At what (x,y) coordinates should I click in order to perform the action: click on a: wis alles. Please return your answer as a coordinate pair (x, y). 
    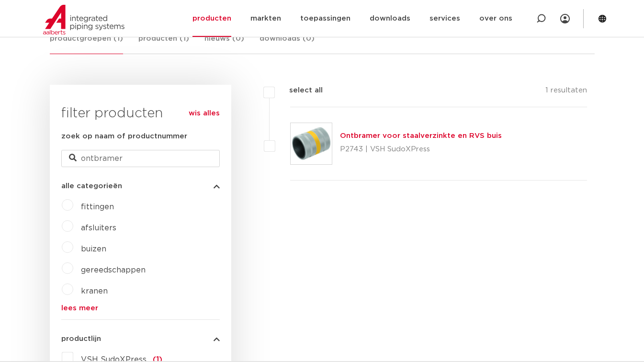
    Looking at the image, I should click on (204, 114).